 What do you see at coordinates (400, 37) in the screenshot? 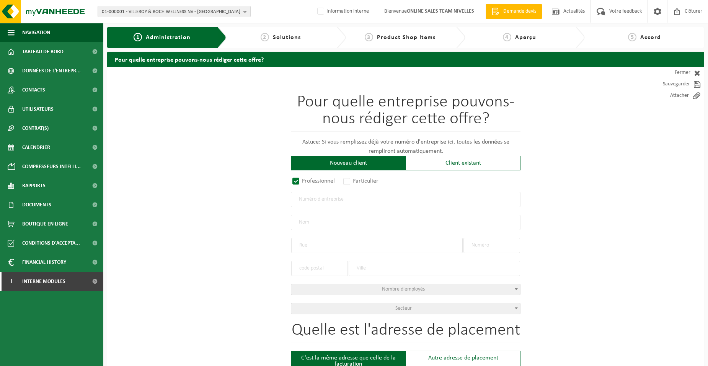
I see `a: 3Product Shop Items` at bounding box center [400, 37].